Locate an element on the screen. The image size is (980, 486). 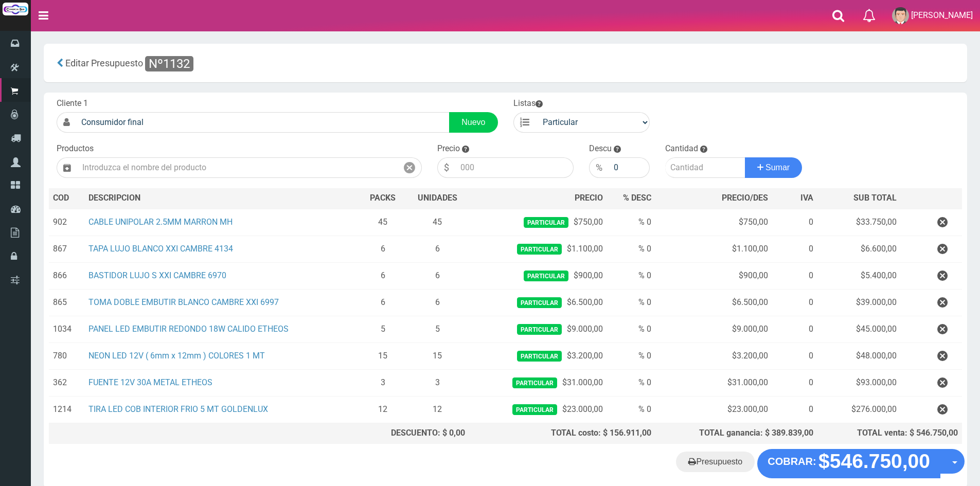
span: % DESC is located at coordinates (637, 198).